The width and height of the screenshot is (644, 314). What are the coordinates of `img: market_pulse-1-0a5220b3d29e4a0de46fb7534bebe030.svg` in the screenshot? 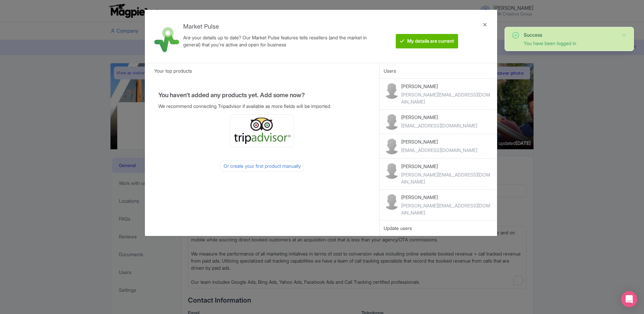 It's located at (167, 39).